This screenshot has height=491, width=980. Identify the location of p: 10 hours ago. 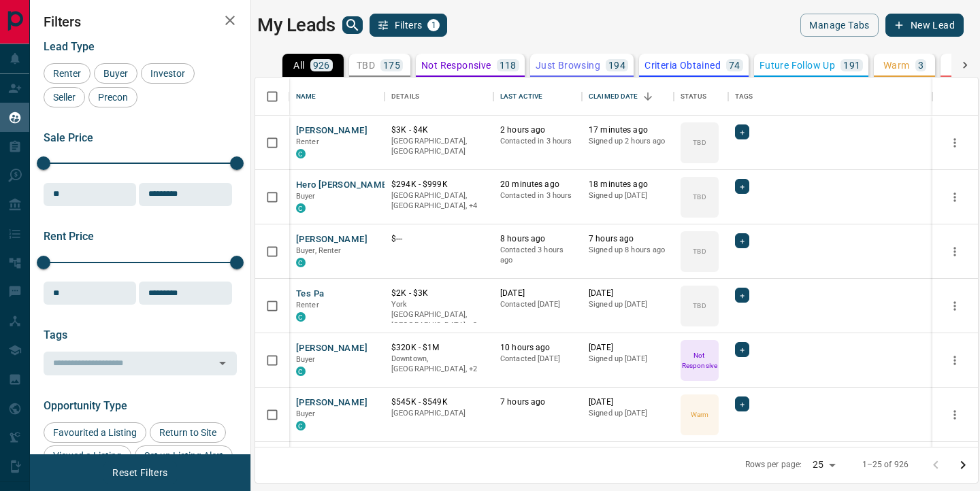
(538, 348).